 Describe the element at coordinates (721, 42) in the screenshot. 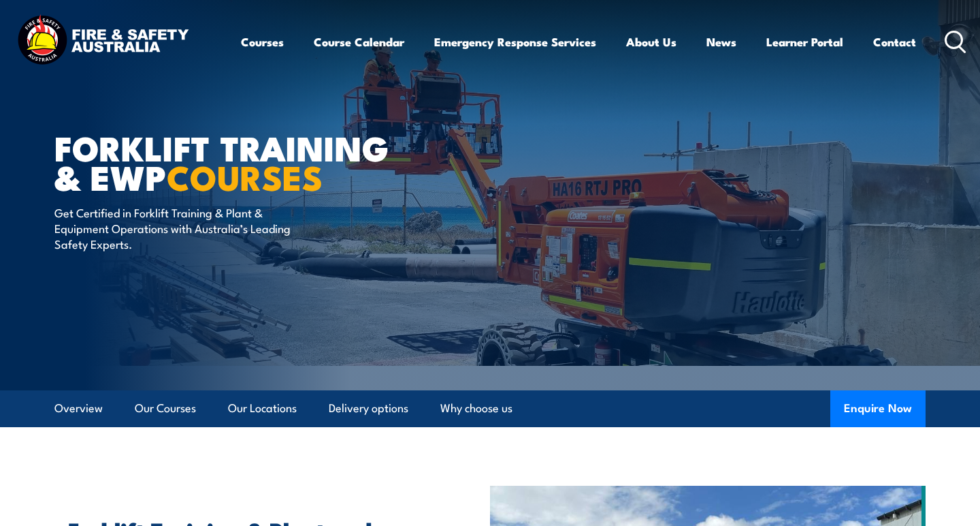

I see `a: News` at that location.